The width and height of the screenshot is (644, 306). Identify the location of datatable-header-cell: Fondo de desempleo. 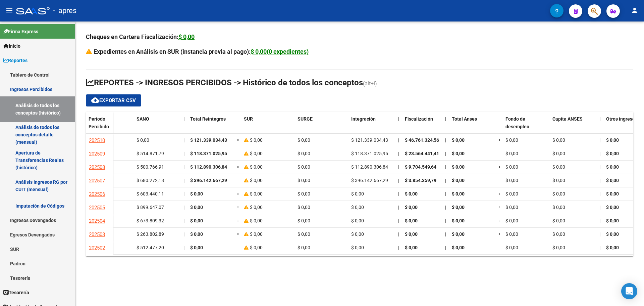
(527, 126).